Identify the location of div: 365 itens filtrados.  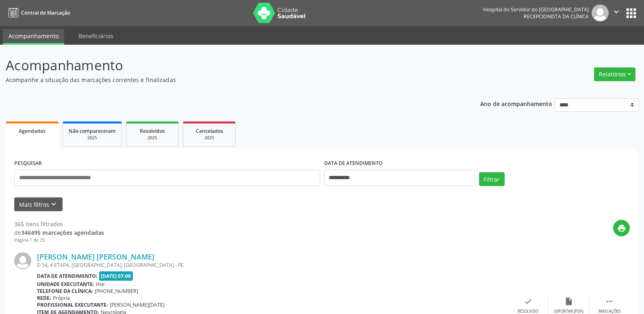
(59, 224).